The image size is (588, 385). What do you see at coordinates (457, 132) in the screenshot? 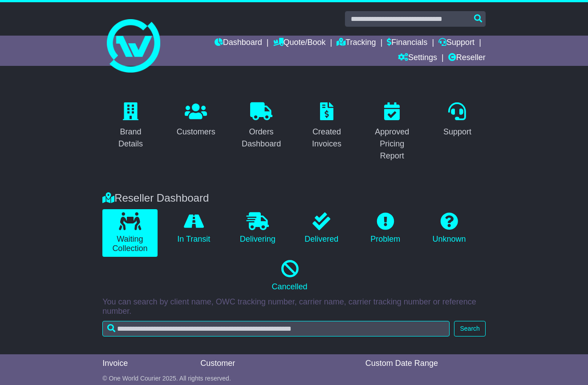
I see `div: Support` at bounding box center [457, 132].